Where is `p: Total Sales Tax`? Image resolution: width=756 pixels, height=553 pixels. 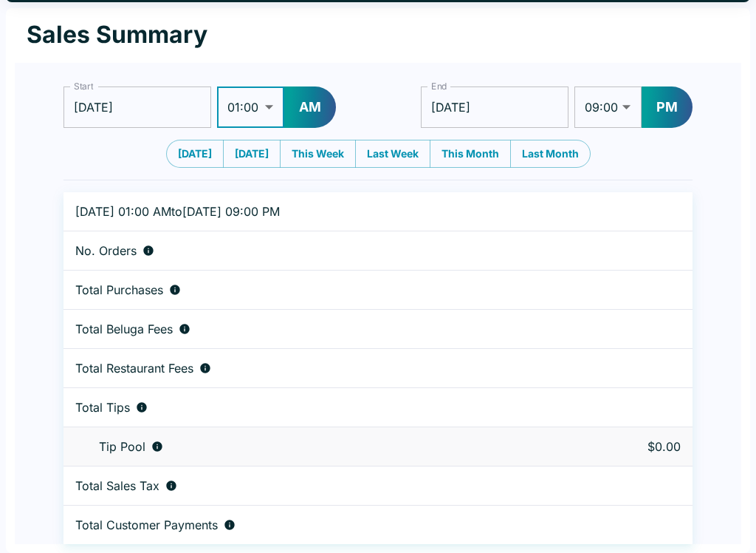
p: Total Sales Tax is located at coordinates (117, 485).